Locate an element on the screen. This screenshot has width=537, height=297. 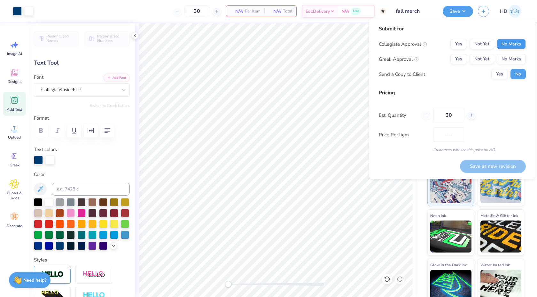
button: No is located at coordinates (518, 74).